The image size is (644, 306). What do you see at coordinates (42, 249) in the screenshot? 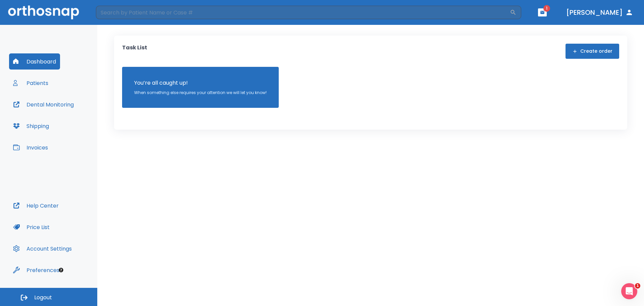
I see `button: Account Settings` at bounding box center [42, 249].